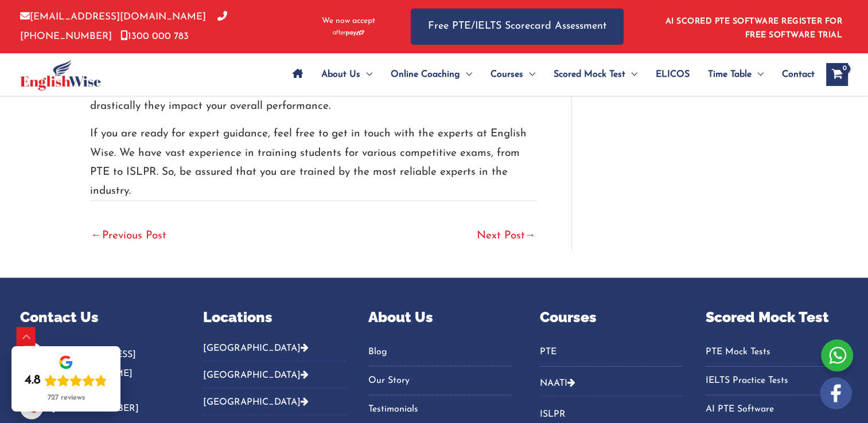 This screenshot has width=868, height=423. I want to click on a: ELICOS, so click(672, 75).